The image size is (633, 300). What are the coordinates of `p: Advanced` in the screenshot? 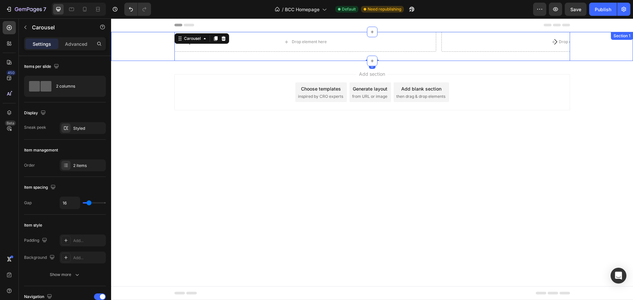 It's located at (76, 44).